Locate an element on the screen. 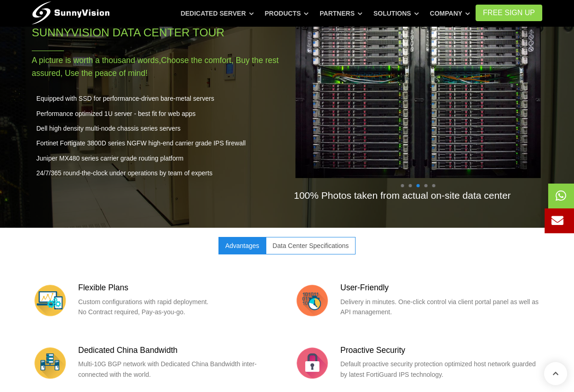 The image size is (574, 392). p: A picture is worth a thousand words,Choose the comfort, Buy the rest assured, Use the peace of mind! is located at coordinates (156, 67).